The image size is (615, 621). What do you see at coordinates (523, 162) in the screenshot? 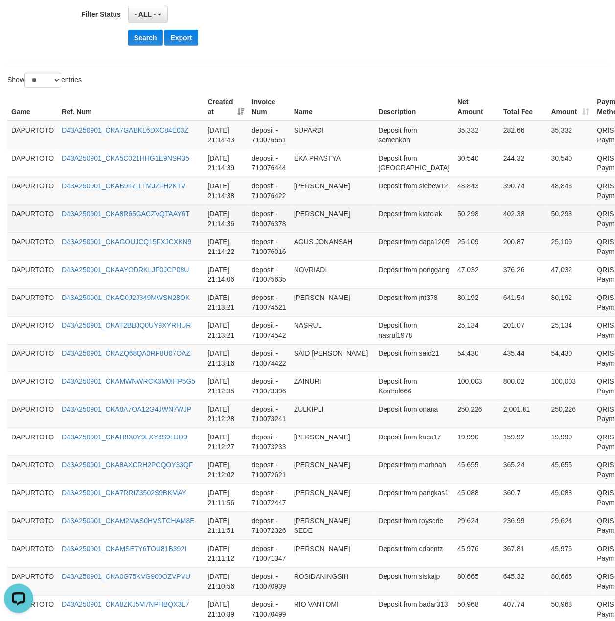
I see `td: 244.32` at bounding box center [523, 162].